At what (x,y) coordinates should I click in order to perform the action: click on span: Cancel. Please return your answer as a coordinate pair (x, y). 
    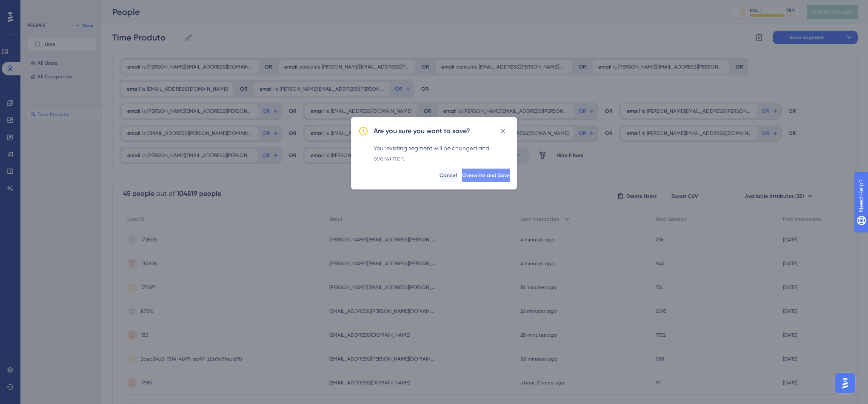
    Looking at the image, I should click on (448, 176).